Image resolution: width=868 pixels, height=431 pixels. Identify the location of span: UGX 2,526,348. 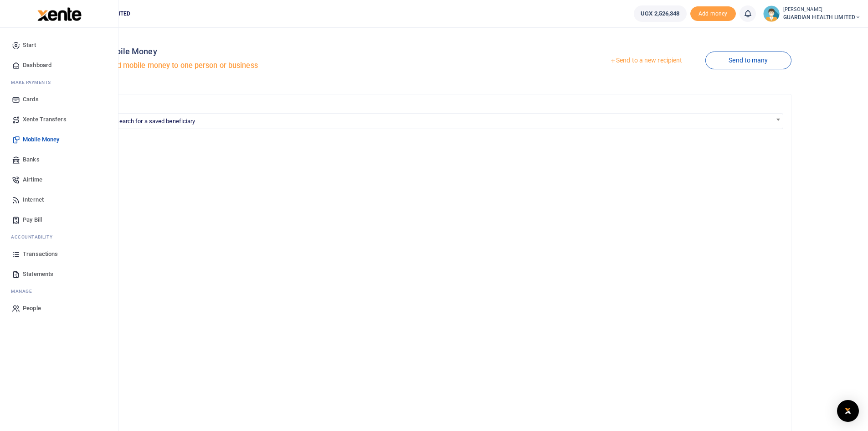
(660, 14).